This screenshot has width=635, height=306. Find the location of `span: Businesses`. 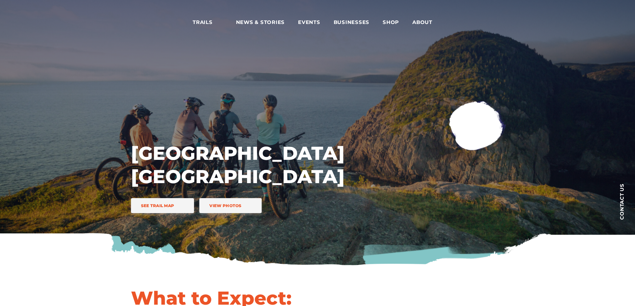

span: Businesses is located at coordinates (351, 22).